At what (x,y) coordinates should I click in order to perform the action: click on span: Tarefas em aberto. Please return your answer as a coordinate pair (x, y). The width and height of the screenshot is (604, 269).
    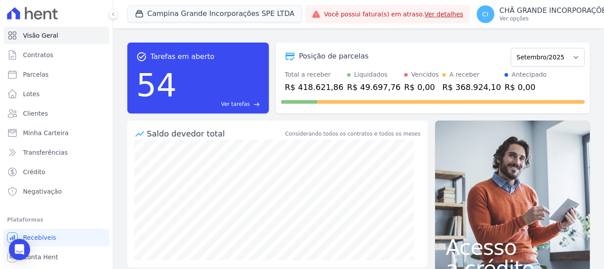
    Looking at the image, I should click on (182, 57).